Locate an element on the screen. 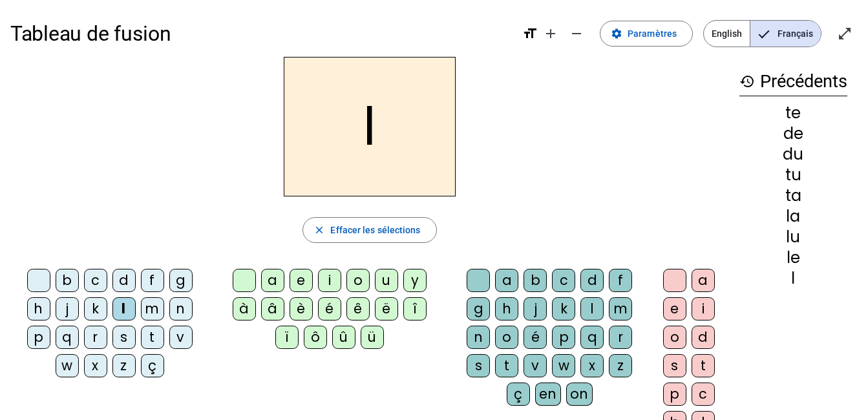 The height and width of the screenshot is (420, 868). div: te is located at coordinates (793, 113).